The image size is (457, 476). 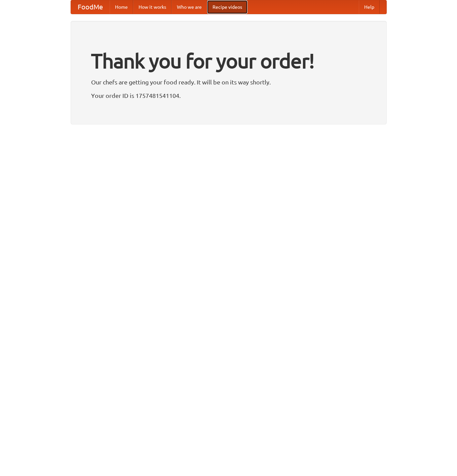 What do you see at coordinates (227, 7) in the screenshot?
I see `a: Recipe videos` at bounding box center [227, 7].